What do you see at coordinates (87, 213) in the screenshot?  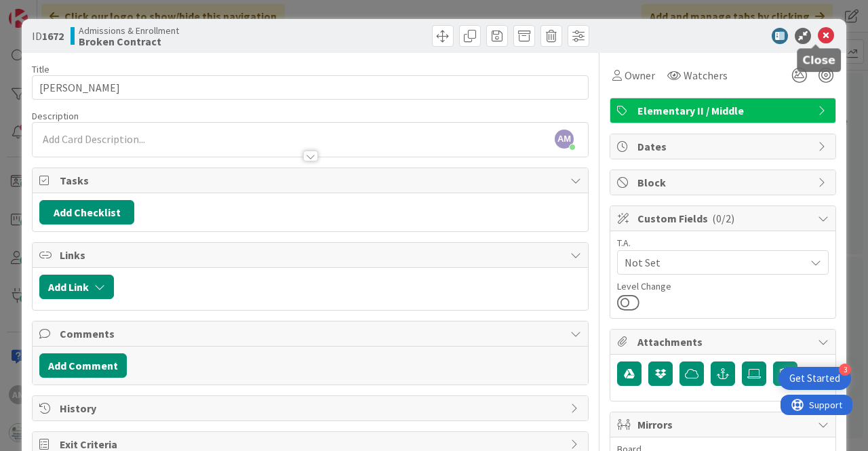 I see `button: Add Checklist` at bounding box center [87, 213].